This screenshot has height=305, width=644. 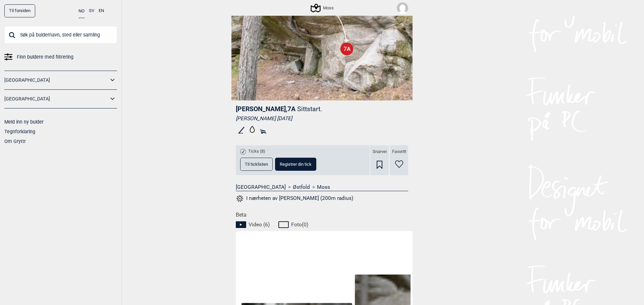 What do you see at coordinates (81, 11) in the screenshot?
I see `button: NO` at bounding box center [81, 11].